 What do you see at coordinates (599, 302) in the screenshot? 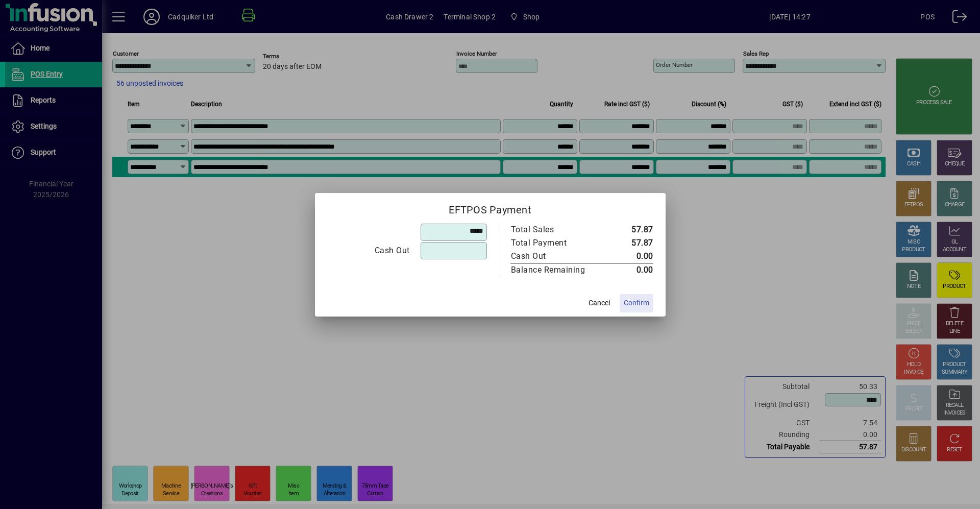
I see `span: Cancel` at bounding box center [599, 302].